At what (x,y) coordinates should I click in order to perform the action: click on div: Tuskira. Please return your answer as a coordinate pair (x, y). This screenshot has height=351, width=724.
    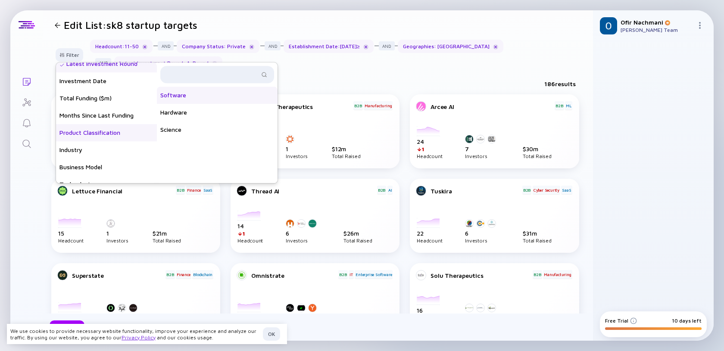
    Looking at the image, I should click on (476, 191).